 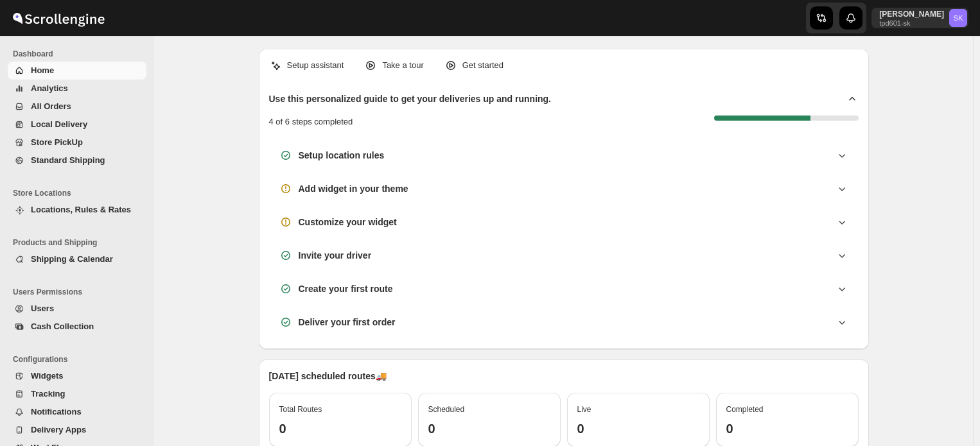 What do you see at coordinates (77, 376) in the screenshot?
I see `button: Widgets` at bounding box center [77, 376].